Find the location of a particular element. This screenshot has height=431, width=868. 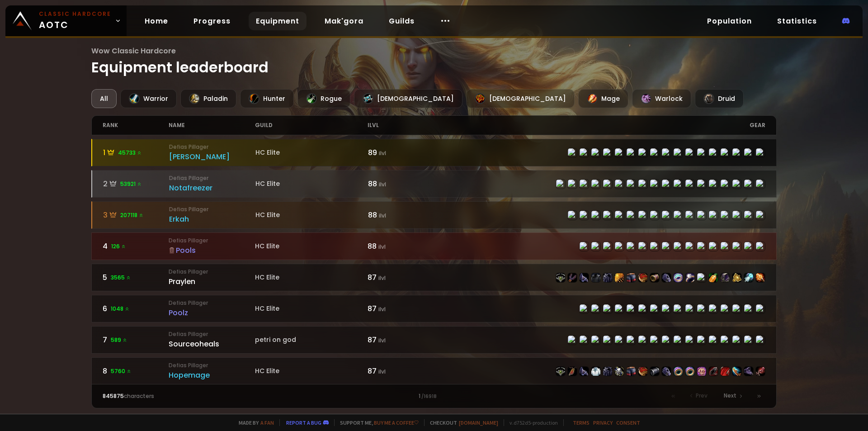

img: item-22820 is located at coordinates (760, 371).